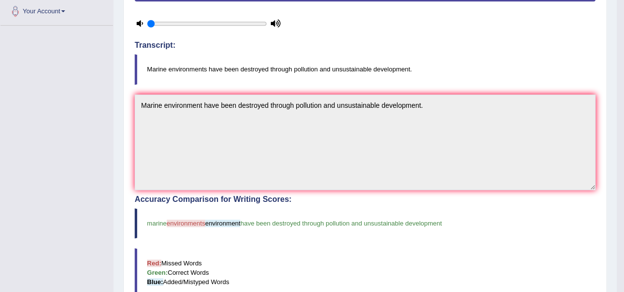  Describe the element at coordinates (365, 200) in the screenshot. I see `h4: Accuracy Comparison for Writing Scores:` at that location.